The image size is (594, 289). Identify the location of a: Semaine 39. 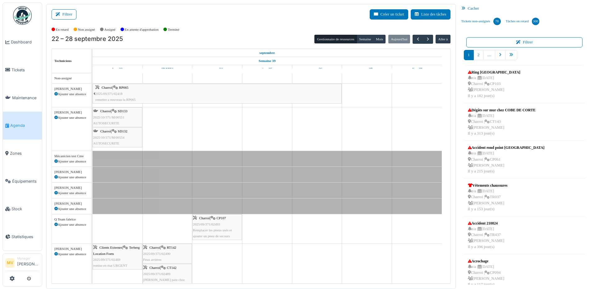
(267, 61).